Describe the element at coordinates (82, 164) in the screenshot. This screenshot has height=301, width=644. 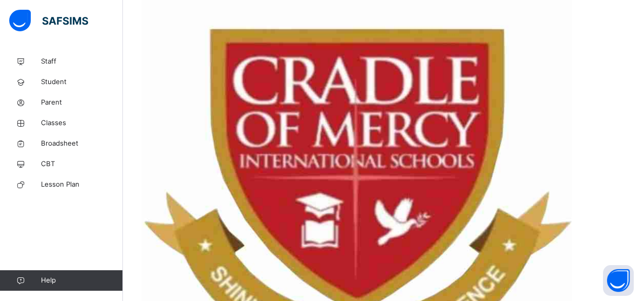
I see `span: CBT` at that location.